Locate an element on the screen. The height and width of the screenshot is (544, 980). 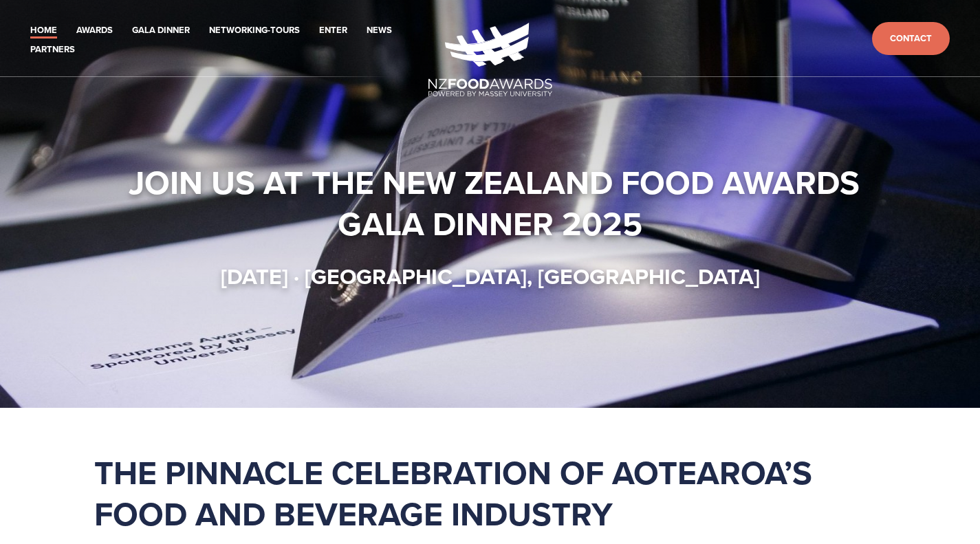
a: Gala Dinner is located at coordinates (161, 30).